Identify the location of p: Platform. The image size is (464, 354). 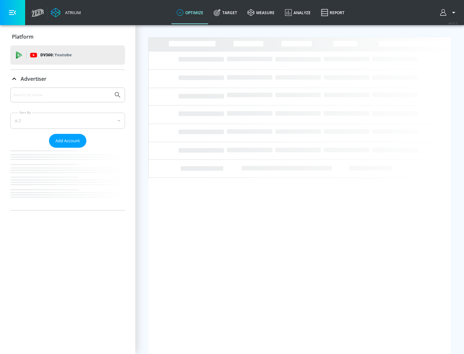
(23, 37).